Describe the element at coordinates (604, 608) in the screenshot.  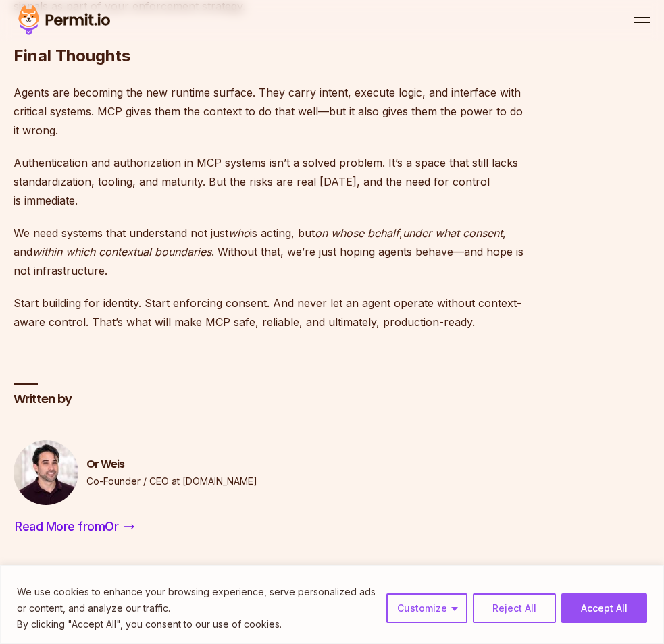
I see `button: Accept All` at that location.